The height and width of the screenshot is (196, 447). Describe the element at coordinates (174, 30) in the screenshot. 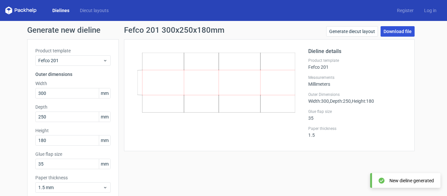

I see `h1: Fefco 201 300x250x180mm` at that location.